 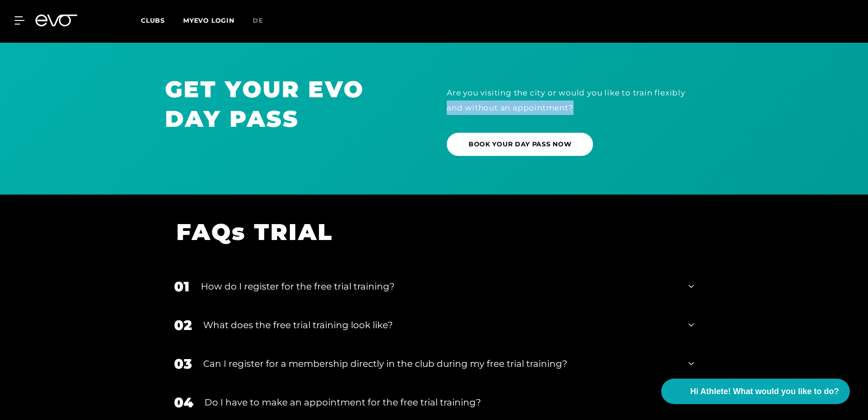 I want to click on div: What does the free trial training look like?, so click(x=440, y=325).